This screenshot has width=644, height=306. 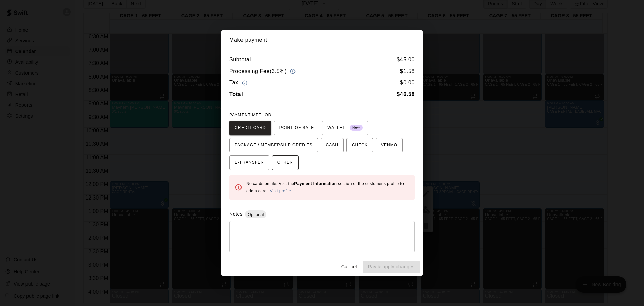 What do you see at coordinates (315, 184) in the screenshot?
I see `b: Payment Information` at bounding box center [315, 184].